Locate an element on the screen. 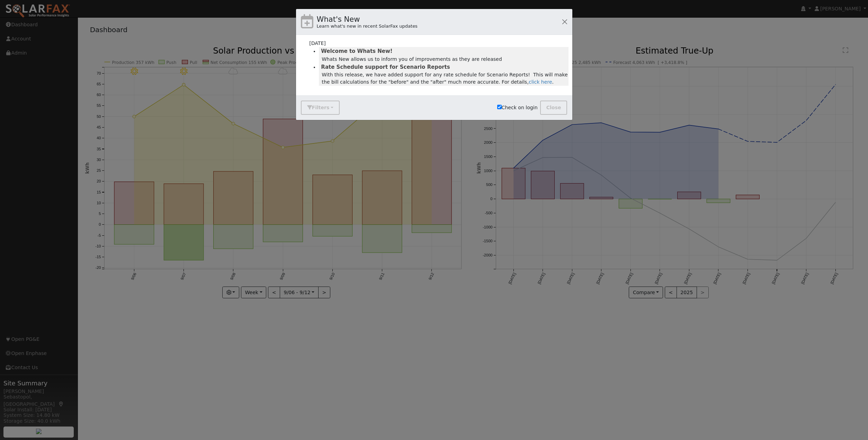 This screenshot has width=868, height=440. div: Learn what's new in recent SolarFax updates is located at coordinates (367, 26).